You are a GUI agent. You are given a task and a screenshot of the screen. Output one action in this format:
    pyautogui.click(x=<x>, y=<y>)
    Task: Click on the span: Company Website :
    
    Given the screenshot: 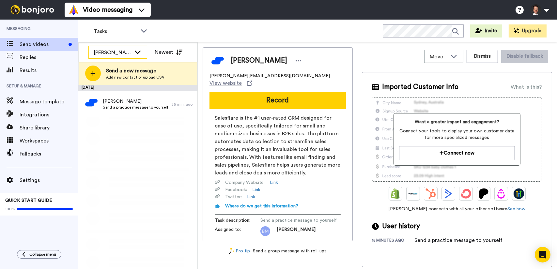 What is the action you would take?
    pyautogui.click(x=245, y=183)
    